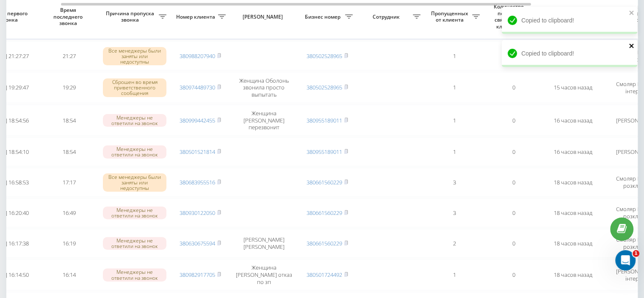 The image size is (644, 298). Describe the element at coordinates (264, 87) in the screenshot. I see `td: Женщина Оболонь звонила просто выпытать` at that location.